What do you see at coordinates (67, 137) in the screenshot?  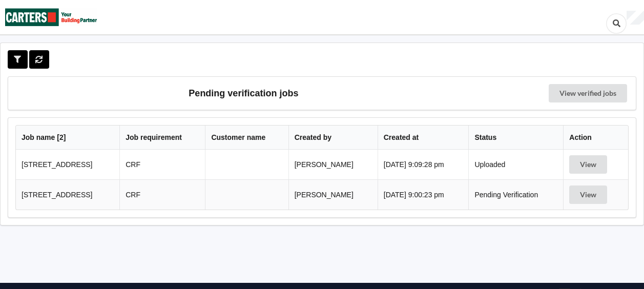 I see `th: Job name [ 2 ]` at bounding box center [67, 137].